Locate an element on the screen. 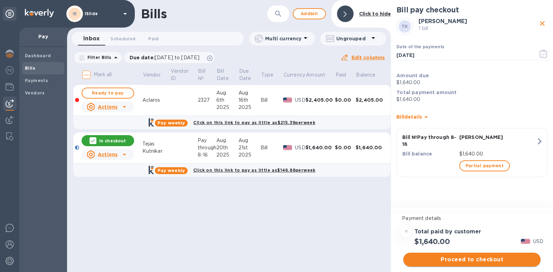  div: Tejas is located at coordinates (156, 144).